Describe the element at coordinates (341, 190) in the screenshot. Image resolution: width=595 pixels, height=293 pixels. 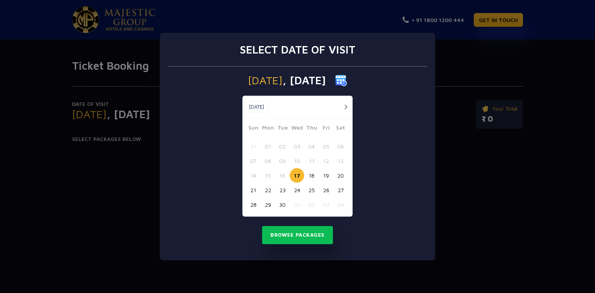
I see `button: 27` at that location.